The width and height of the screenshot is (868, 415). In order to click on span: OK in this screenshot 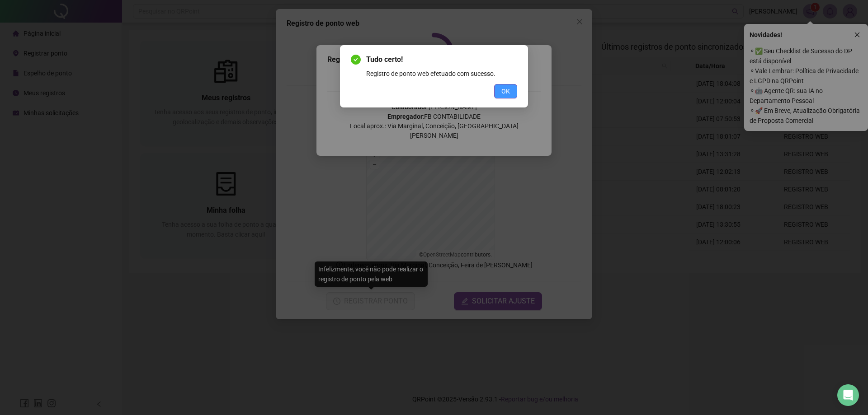, I will do `click(505, 92)`.